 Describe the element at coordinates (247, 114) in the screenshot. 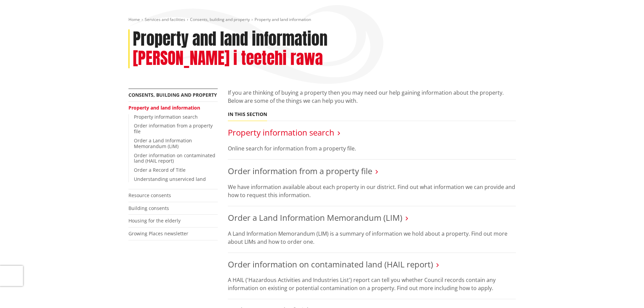

I see `h5: In this section` at that location.